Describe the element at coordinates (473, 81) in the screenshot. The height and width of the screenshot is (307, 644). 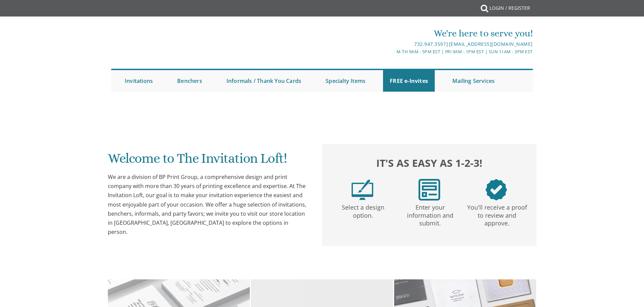
I see `a: Mailing Services` at that location.